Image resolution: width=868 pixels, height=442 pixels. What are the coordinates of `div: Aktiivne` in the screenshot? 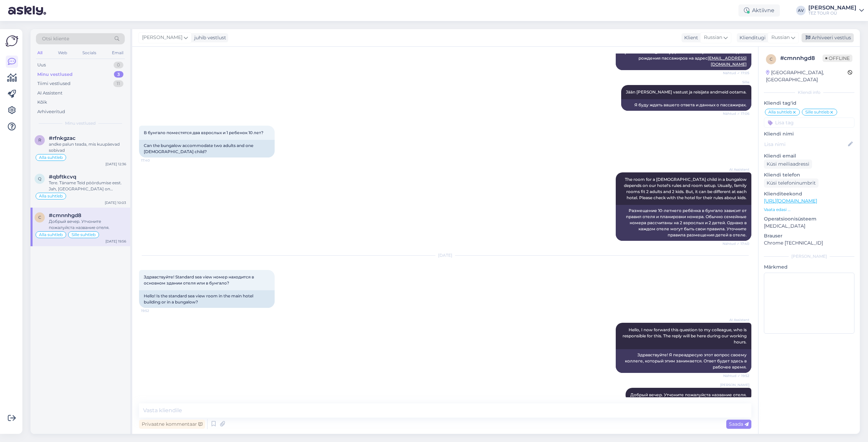 It's located at (759, 11).